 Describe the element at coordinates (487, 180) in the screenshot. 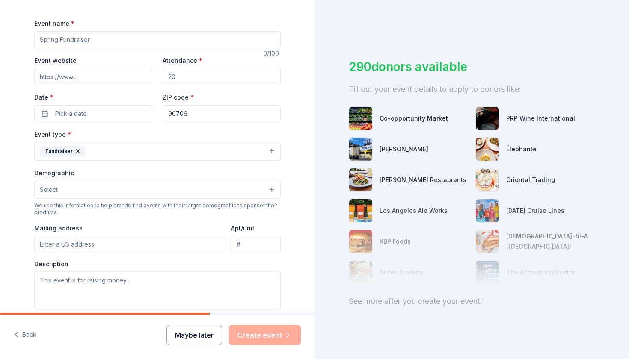

I see `img: photo for Oriental Trading` at that location.